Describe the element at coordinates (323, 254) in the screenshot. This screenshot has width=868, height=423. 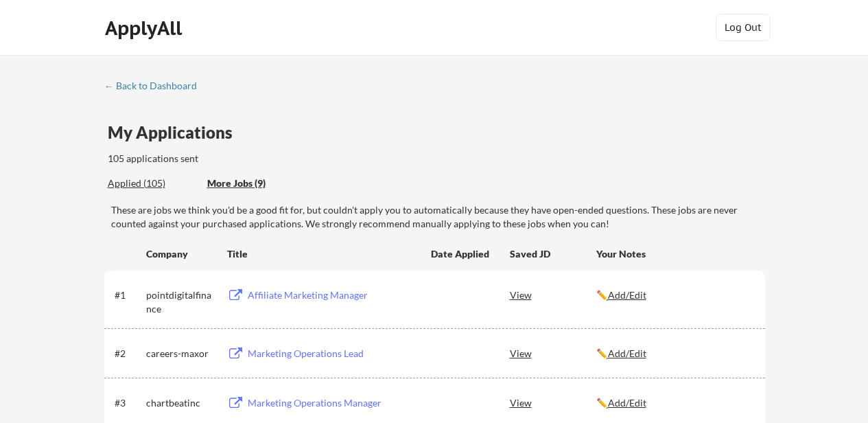
I see `div: Title` at that location.